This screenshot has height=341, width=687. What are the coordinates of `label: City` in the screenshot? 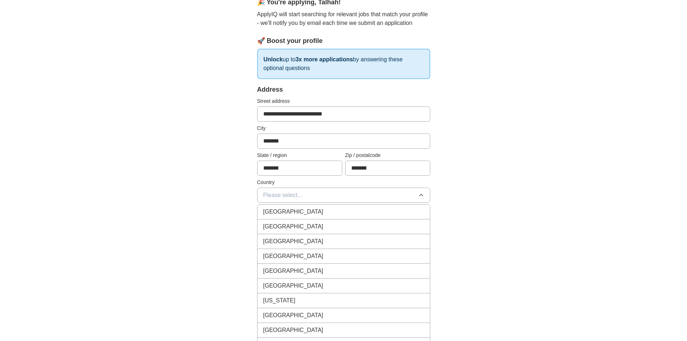 It's located at (343, 128).